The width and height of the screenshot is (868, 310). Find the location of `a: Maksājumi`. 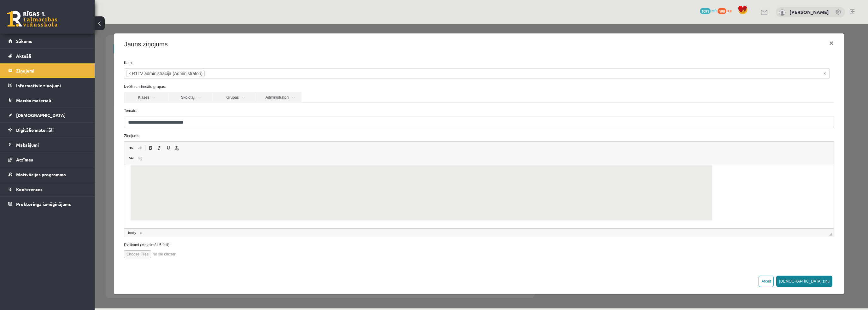

a: Maksājumi is located at coordinates (48, 145).